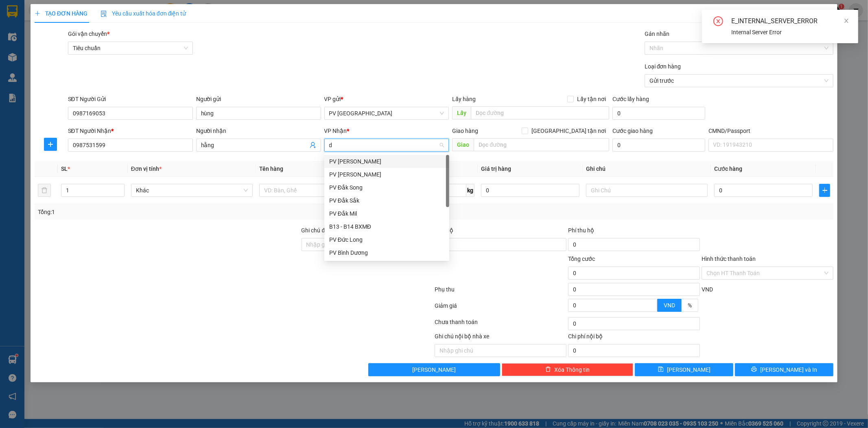 This screenshot has width=868, height=428. I want to click on div: Tổng: 1, so click(186, 212).